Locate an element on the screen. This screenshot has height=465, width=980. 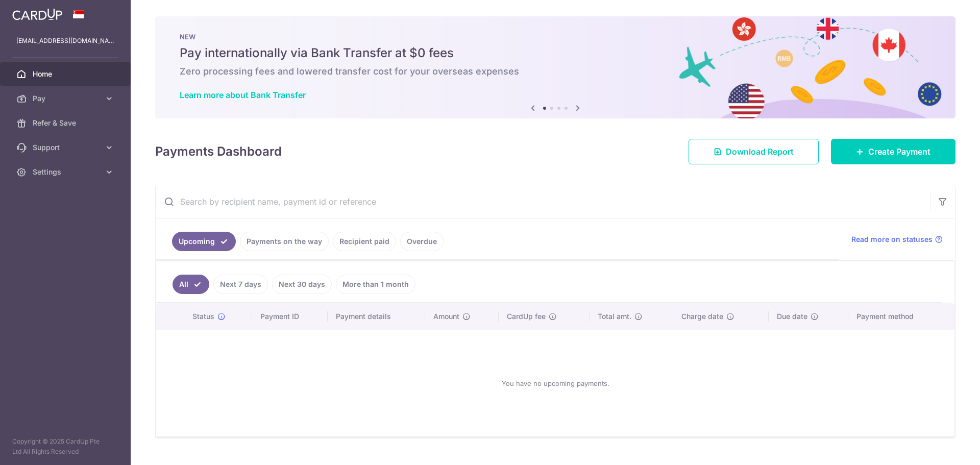
a: Next 30 days is located at coordinates (302, 284).